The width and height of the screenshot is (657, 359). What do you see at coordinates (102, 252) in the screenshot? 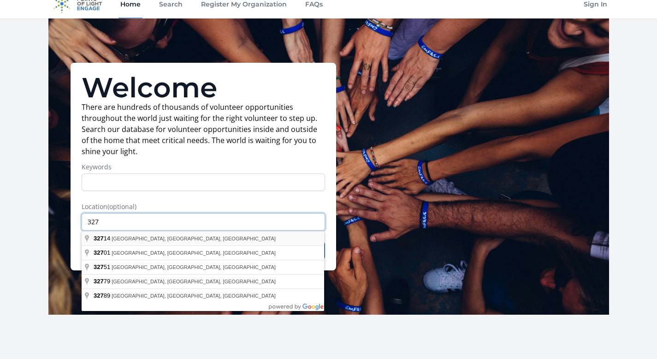
I see `span: 01` at bounding box center [102, 252].